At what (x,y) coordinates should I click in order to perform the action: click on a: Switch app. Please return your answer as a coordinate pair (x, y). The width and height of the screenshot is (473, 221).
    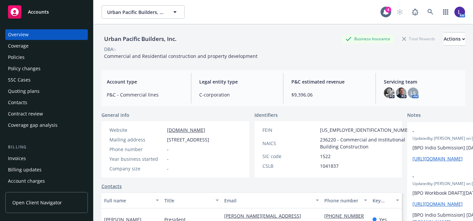
    Looking at the image, I should click on (446, 12).